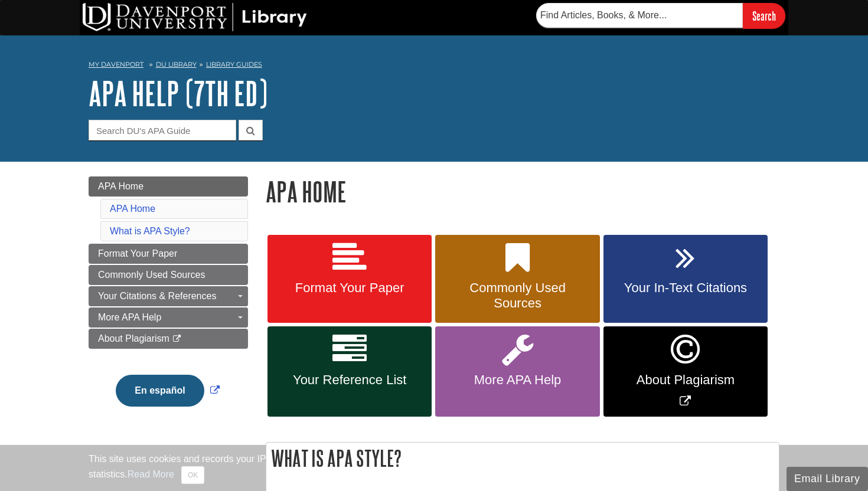 The image size is (868, 491). What do you see at coordinates (434, 468) in the screenshot?
I see `div: This site uses cookies and records your IP address for usage statistics. Additionally, we use Goo...` at bounding box center [434, 468].